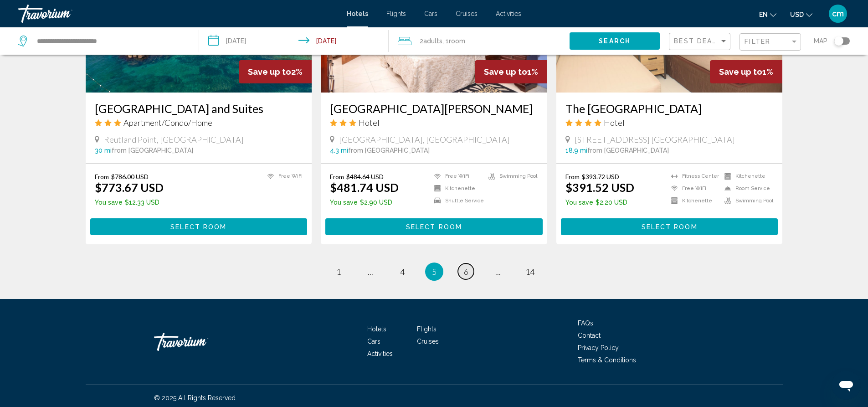  I want to click on div: 3 star Apartment, so click(199, 123).